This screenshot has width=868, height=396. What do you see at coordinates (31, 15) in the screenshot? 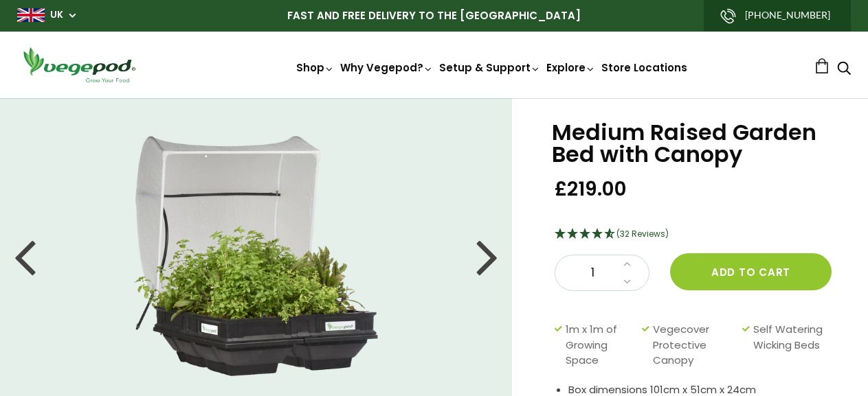
I see `img: gb_large.png` at bounding box center [31, 15].